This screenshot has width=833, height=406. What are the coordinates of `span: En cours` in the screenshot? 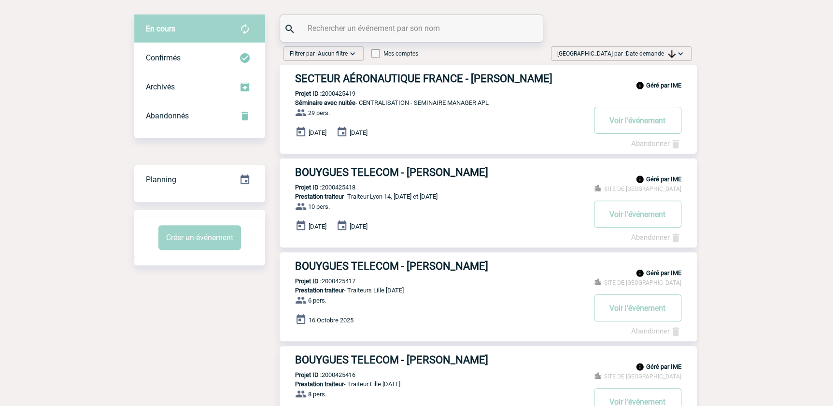 It's located at (160, 28).